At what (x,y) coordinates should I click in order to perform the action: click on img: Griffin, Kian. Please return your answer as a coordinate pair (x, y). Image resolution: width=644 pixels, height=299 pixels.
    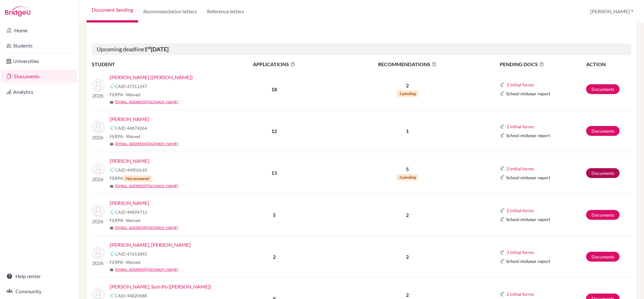
    Looking at the image, I should click on (99, 211).